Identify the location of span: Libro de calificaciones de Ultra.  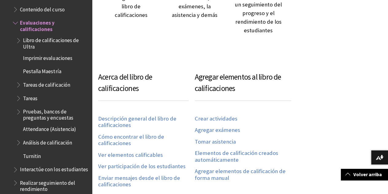
(55, 42).